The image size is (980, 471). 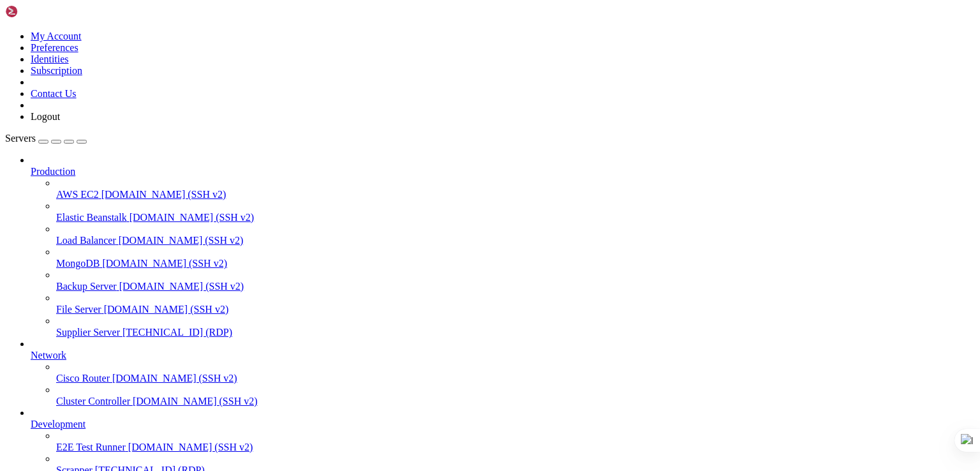 What do you see at coordinates (88, 332) in the screenshot?
I see `span: Supplier Server` at bounding box center [88, 332].